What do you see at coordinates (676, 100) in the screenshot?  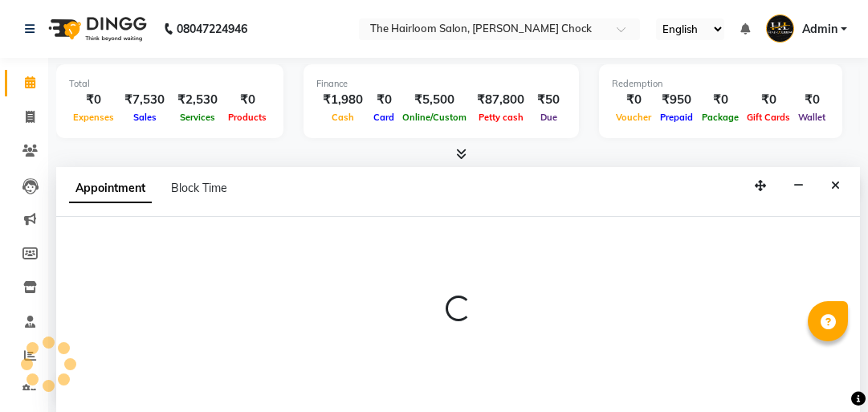 I see `div: ₹950` at bounding box center [676, 100].